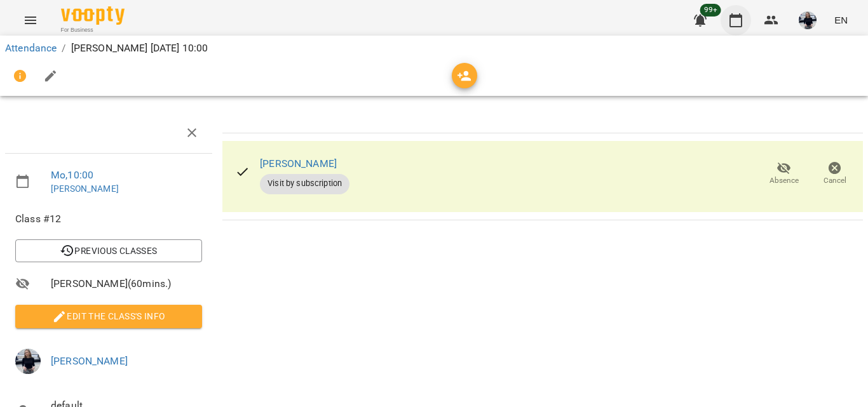 This screenshot has height=407, width=868. Describe the element at coordinates (109, 250) in the screenshot. I see `button: Previous Classes` at that location.